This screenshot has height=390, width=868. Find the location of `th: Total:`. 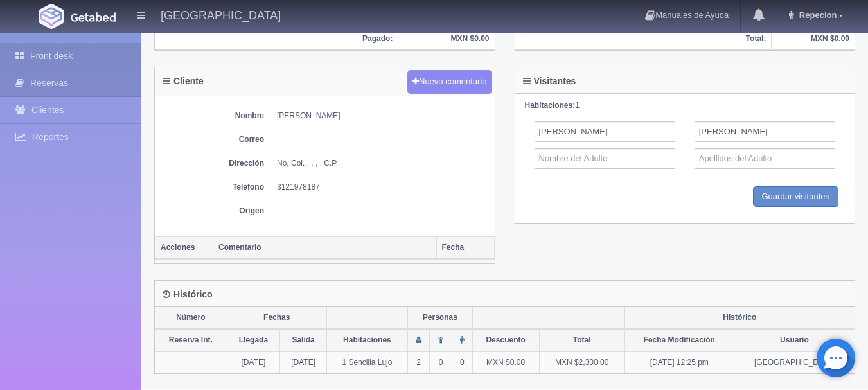

th: Total: is located at coordinates (643, 38).